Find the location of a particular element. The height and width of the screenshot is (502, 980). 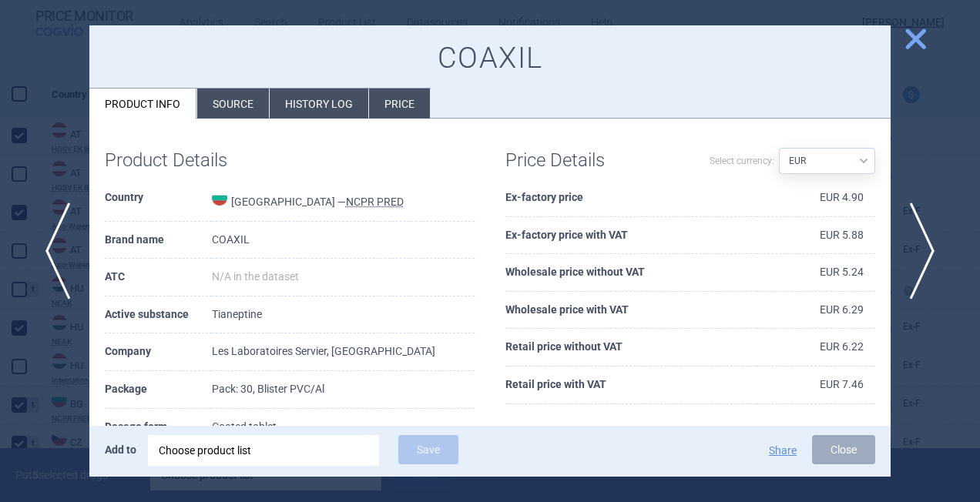

th: Brand name is located at coordinates (158, 240).